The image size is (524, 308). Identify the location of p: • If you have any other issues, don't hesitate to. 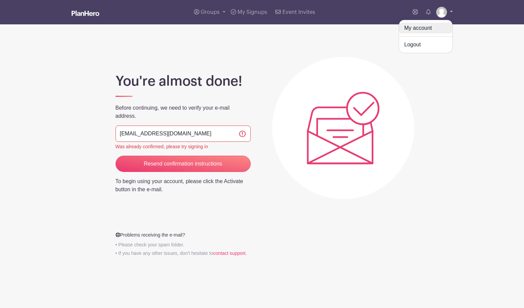
(183, 253).